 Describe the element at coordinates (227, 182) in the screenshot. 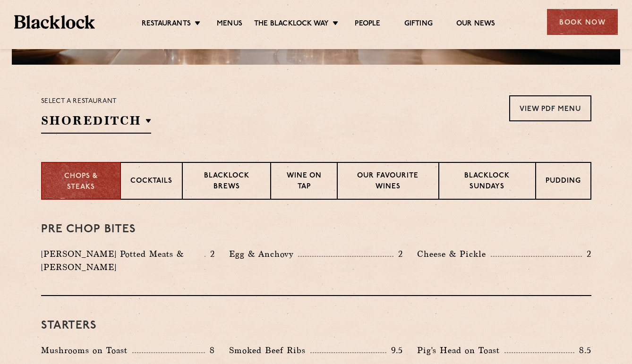

I see `p: Blacklock Brews` at that location.